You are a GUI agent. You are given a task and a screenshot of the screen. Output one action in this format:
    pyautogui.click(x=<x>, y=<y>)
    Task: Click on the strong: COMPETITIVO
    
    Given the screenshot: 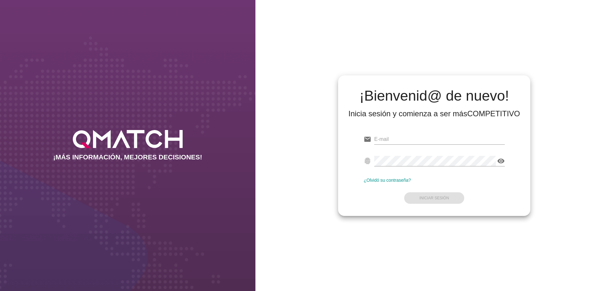 What is the action you would take?
    pyautogui.click(x=493, y=113)
    